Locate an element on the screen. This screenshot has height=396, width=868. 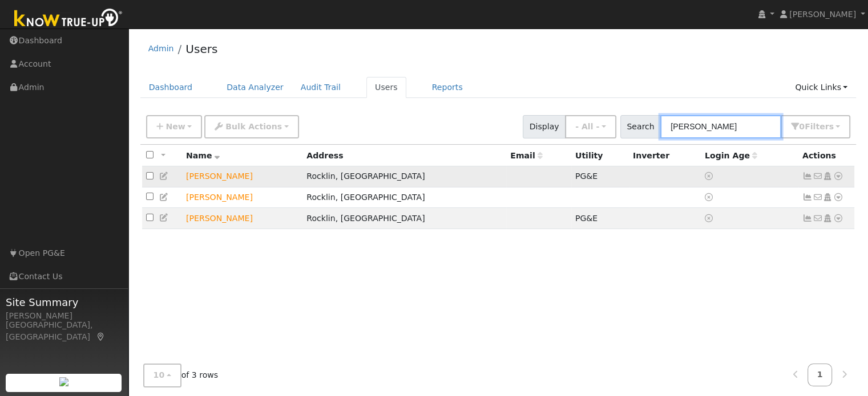
span: Bulk Actions is located at coordinates (253, 127).